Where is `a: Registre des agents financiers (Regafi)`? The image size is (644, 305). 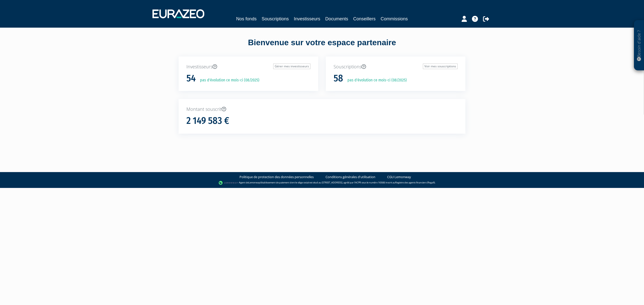 a: Registre des agents financiers (Regafi) is located at coordinates (415, 182).